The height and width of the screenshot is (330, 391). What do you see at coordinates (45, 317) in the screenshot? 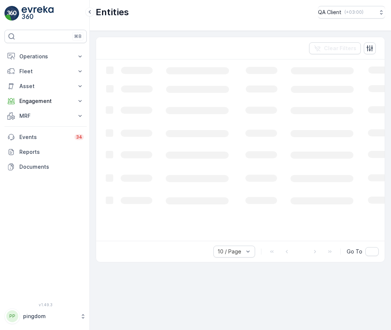
I see `button: PPpingdom` at bounding box center [45, 317].